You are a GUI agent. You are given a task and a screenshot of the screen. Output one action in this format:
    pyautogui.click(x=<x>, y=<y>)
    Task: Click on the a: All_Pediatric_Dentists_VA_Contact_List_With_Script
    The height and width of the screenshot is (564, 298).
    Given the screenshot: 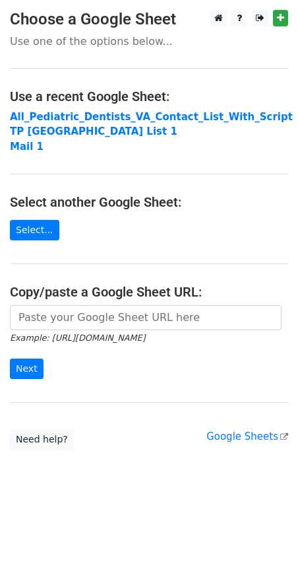 What is the action you would take?
    pyautogui.click(x=151, y=117)
    